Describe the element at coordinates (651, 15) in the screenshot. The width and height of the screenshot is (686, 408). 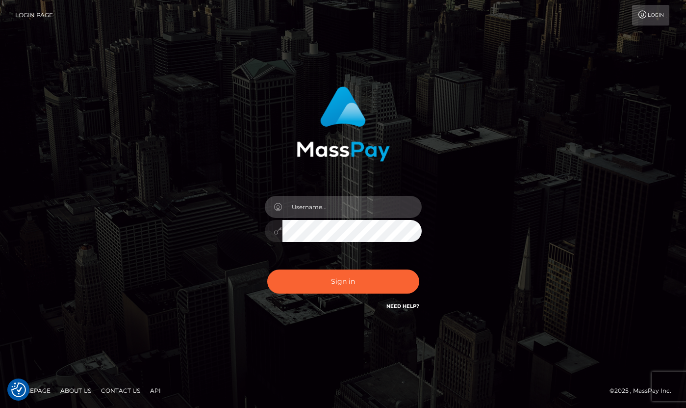
I see `a: Login` at that location.